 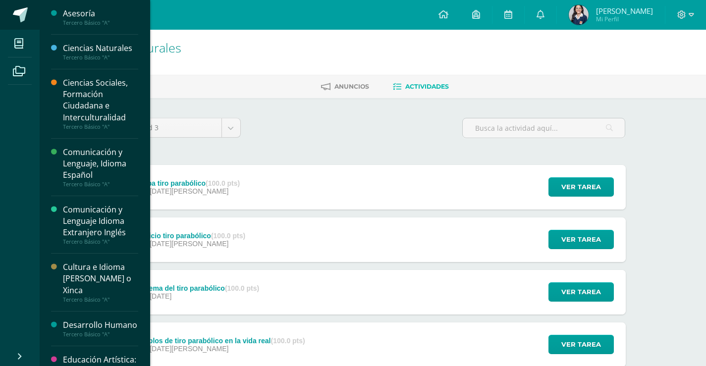 I want to click on a: Anuncios, so click(x=345, y=87).